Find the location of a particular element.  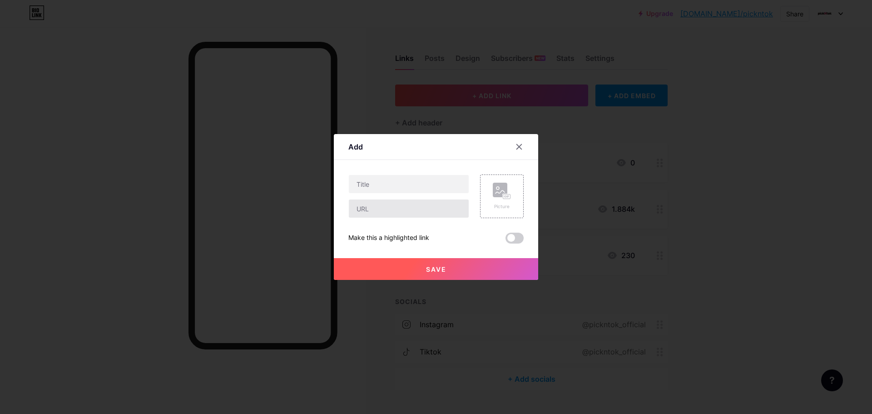

input: URL is located at coordinates (409, 208).